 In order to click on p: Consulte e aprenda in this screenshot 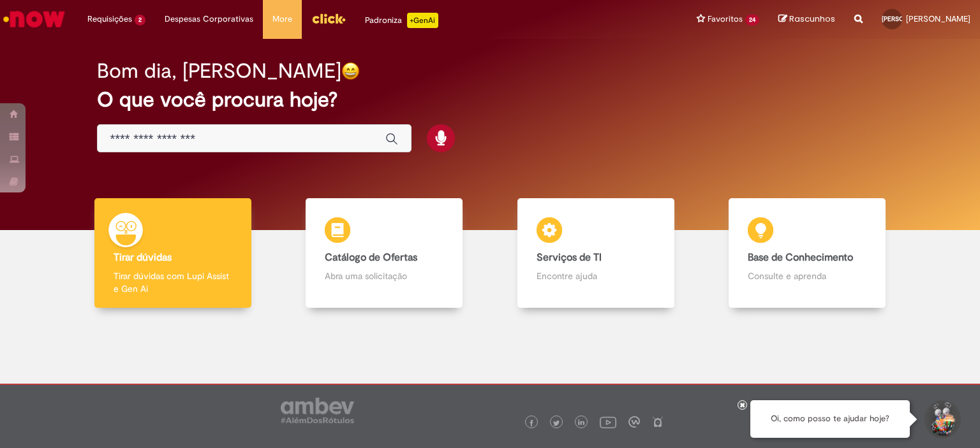, I will do `click(807, 276)`.